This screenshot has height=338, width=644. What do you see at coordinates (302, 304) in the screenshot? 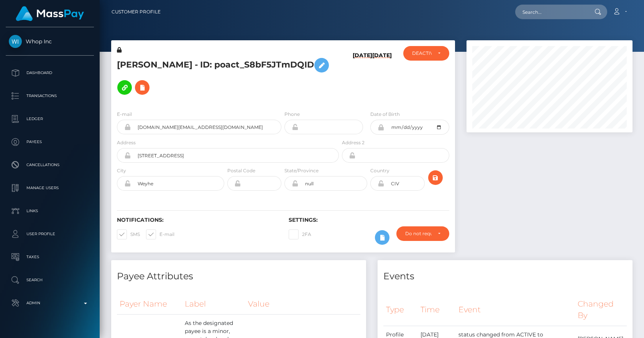
I see `th: Value` at bounding box center [302, 304].